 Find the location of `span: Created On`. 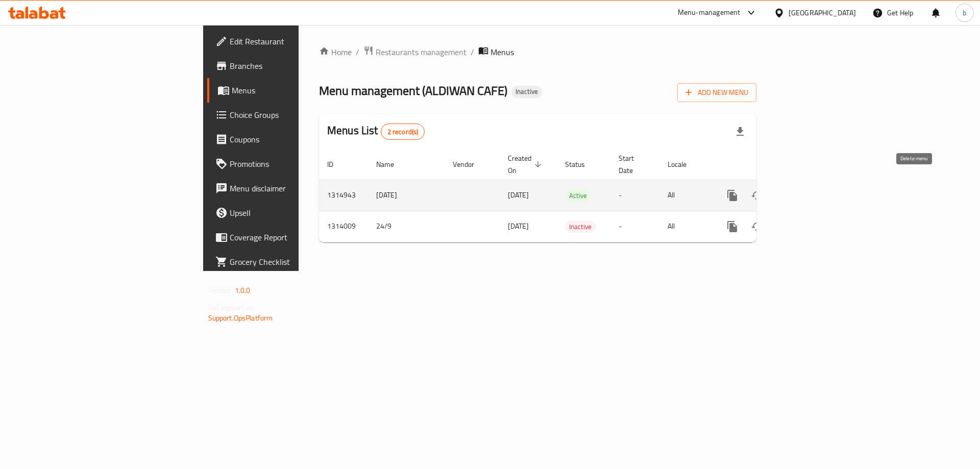

span: Created On is located at coordinates (526, 164).